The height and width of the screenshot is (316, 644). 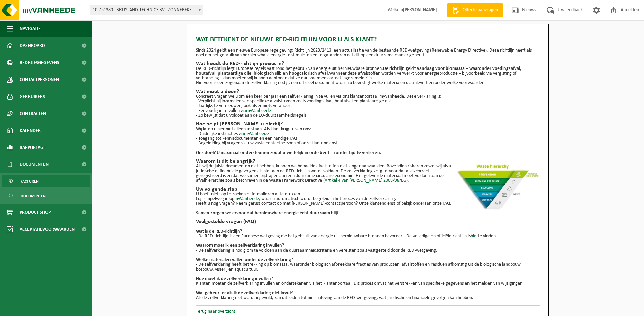 I want to click on a: Offerte aanvragen, so click(x=475, y=10).